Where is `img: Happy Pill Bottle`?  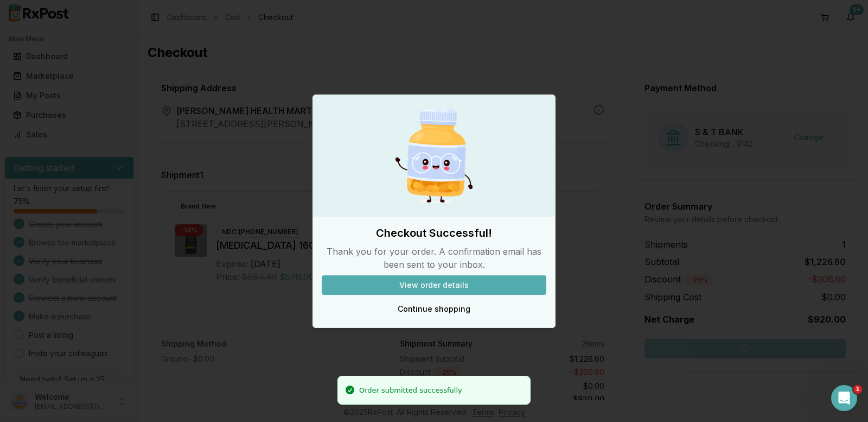
img: Happy Pill Bottle is located at coordinates (434, 156).